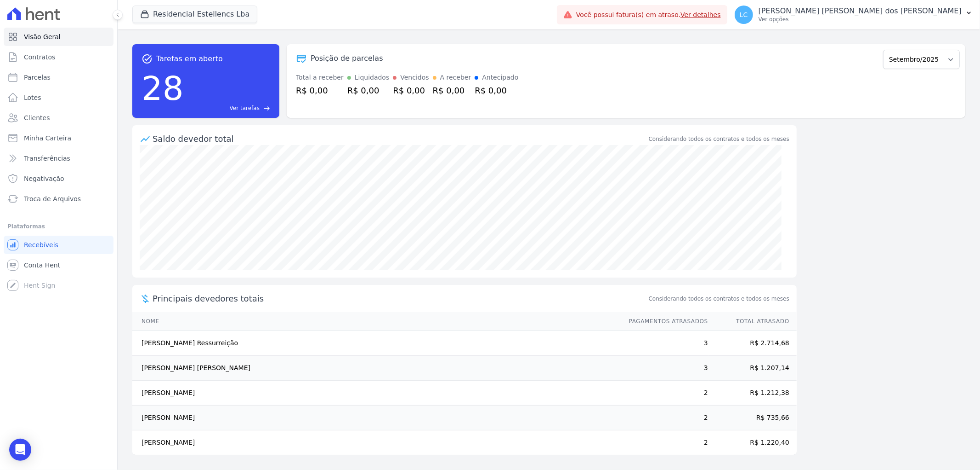 The image size is (980, 470). Describe the element at coordinates (58, 244) in the screenshot. I see `a: Recebíveis` at that location.